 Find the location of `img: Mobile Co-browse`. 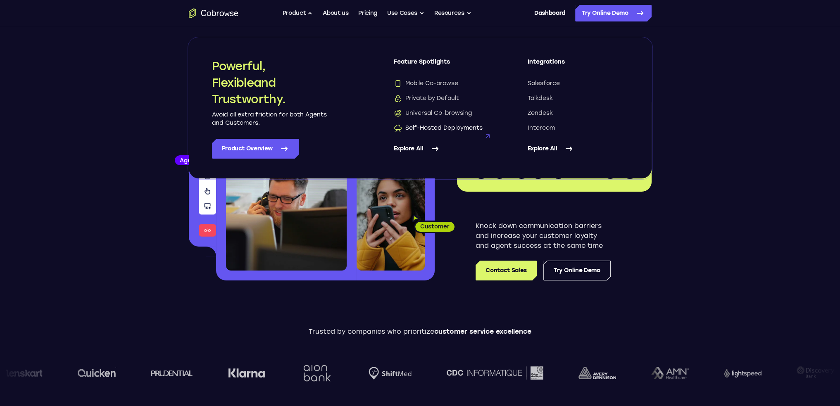

img: Mobile Co-browse is located at coordinates (398, 83).